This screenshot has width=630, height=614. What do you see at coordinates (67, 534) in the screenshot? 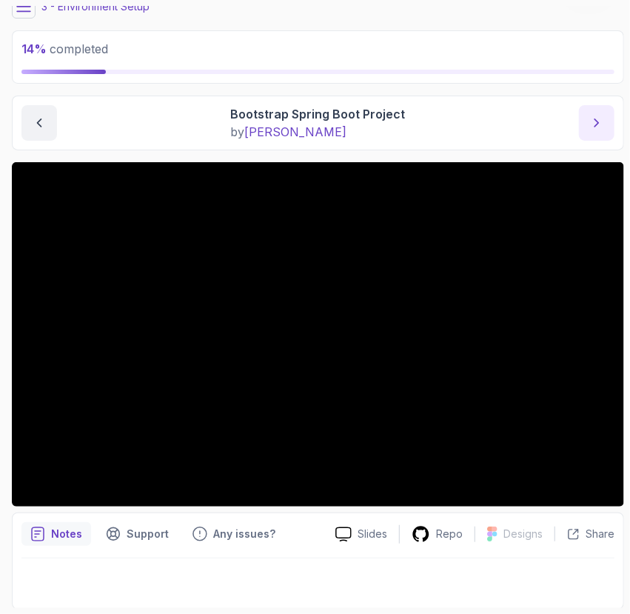
I see `p: Notes` at bounding box center [67, 534].